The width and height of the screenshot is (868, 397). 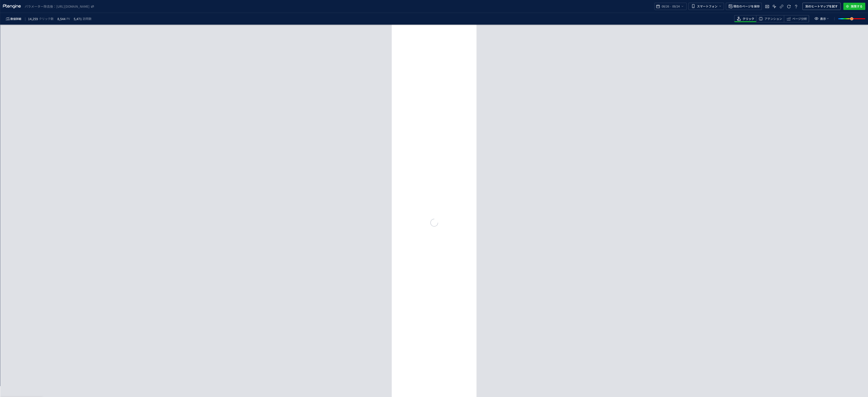 What do you see at coordinates (774, 19) in the screenshot?
I see `span: アテンション` at bounding box center [774, 19].